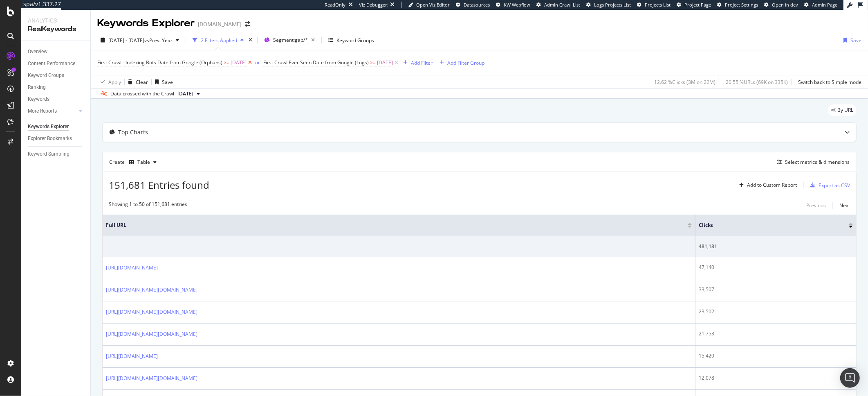  I want to click on button: Add to Custom Report, so click(766, 185).